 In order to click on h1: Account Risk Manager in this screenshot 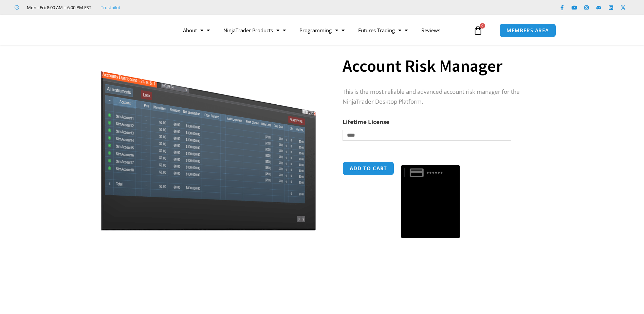, I will do `click(442, 66)`.